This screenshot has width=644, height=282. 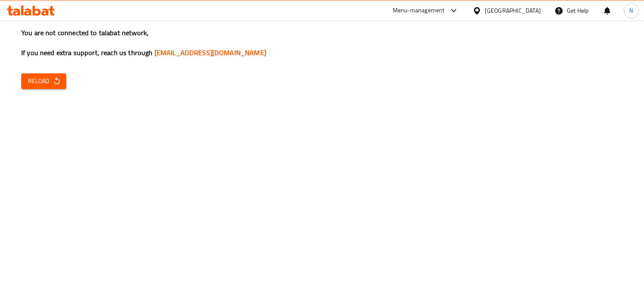 I want to click on button: Reload, so click(x=44, y=81).